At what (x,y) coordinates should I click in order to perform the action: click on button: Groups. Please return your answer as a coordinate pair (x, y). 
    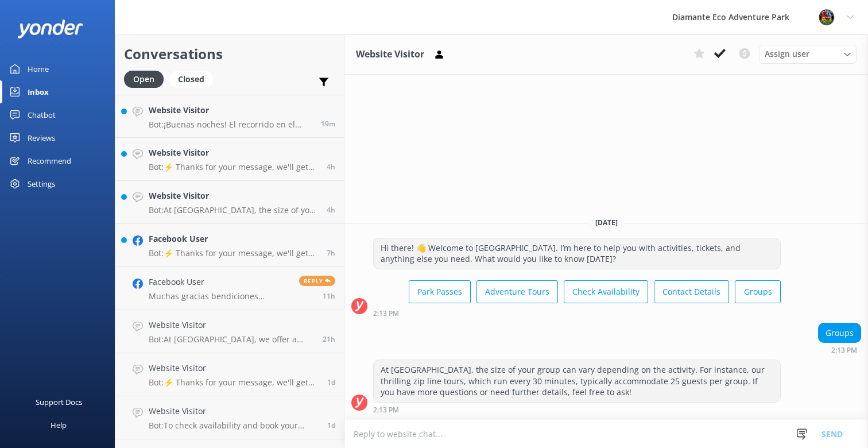
    Looking at the image, I should click on (758, 292).